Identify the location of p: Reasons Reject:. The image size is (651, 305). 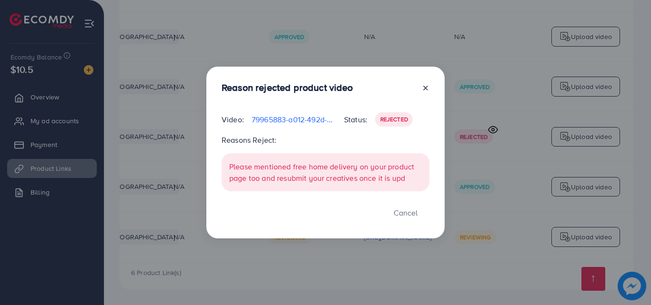
(325, 140).